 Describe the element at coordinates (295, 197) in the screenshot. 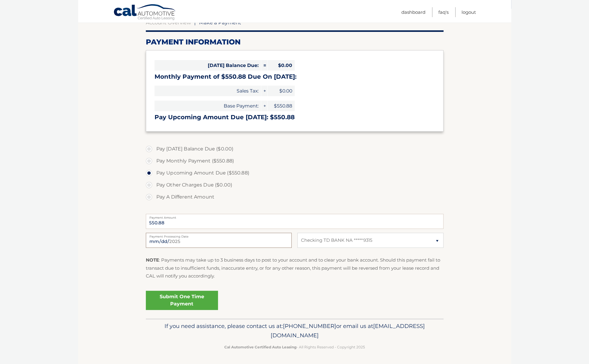

I see `label: Pay A Different Amount` at that location.